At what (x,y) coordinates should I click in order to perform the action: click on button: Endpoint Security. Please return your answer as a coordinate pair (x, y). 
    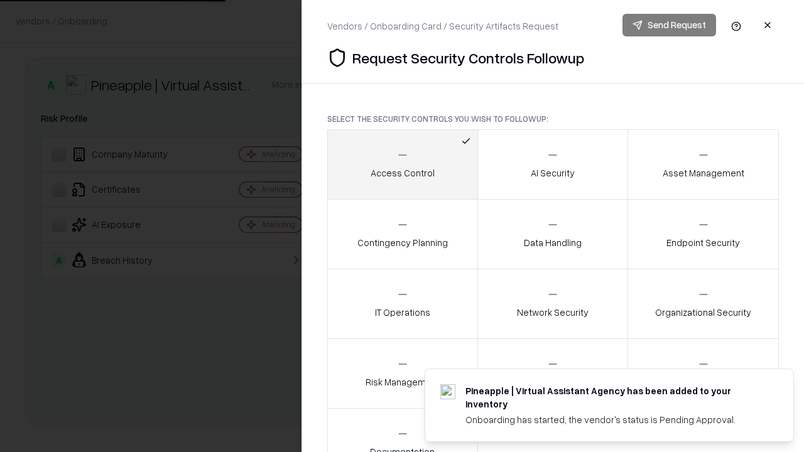
    Looking at the image, I should click on (703, 234).